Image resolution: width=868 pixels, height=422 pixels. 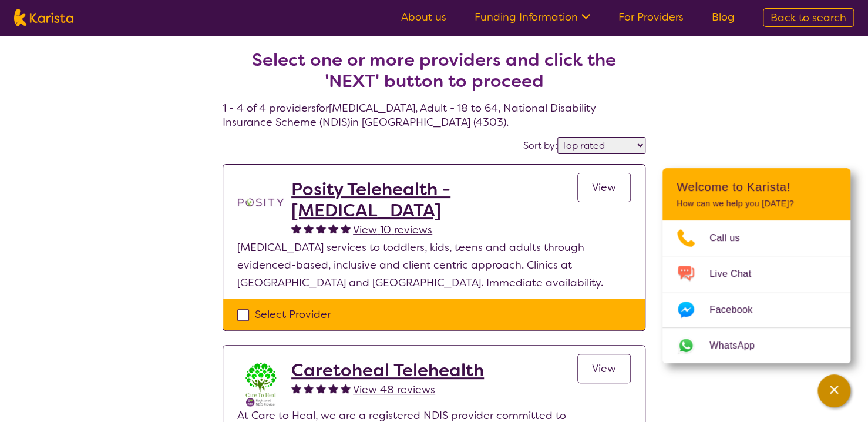 What do you see at coordinates (394, 390) in the screenshot?
I see `a: View 48 reviews` at bounding box center [394, 390].